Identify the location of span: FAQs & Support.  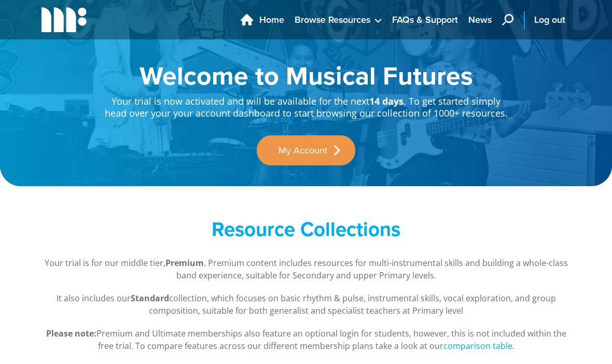
(424, 20).